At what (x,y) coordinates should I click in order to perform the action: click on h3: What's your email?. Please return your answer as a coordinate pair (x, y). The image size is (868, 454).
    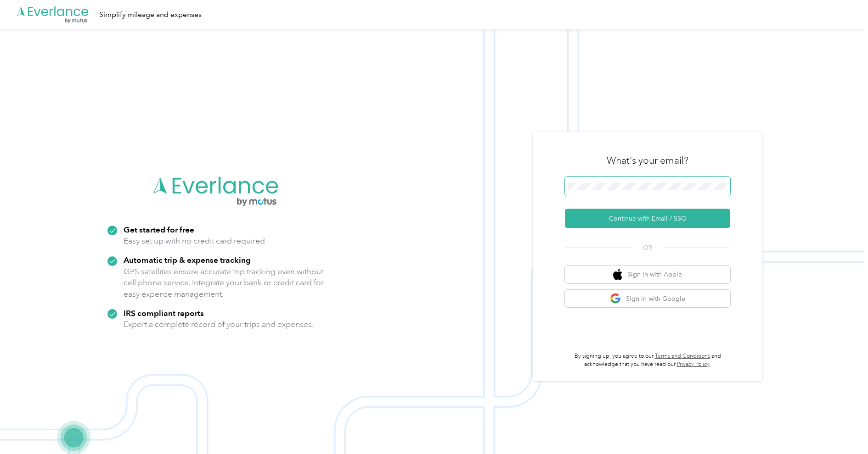
    Looking at the image, I should click on (648, 161).